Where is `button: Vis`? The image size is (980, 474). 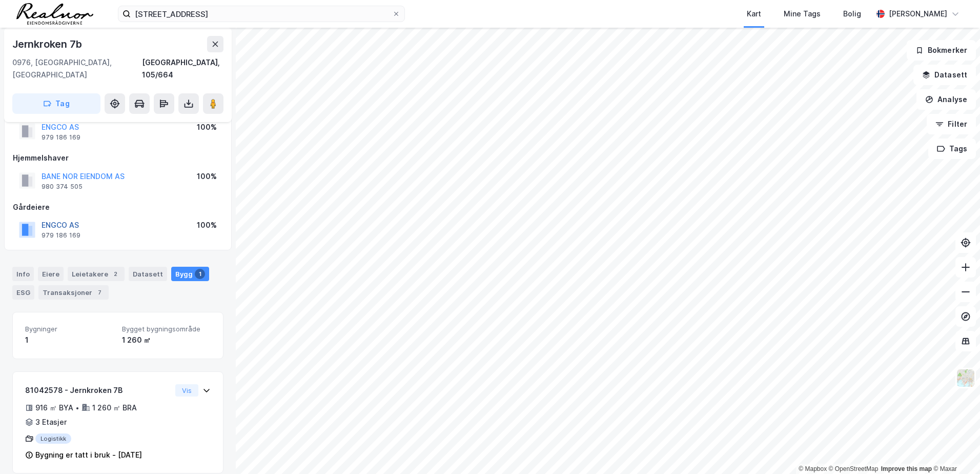 button: Vis is located at coordinates (187, 390).